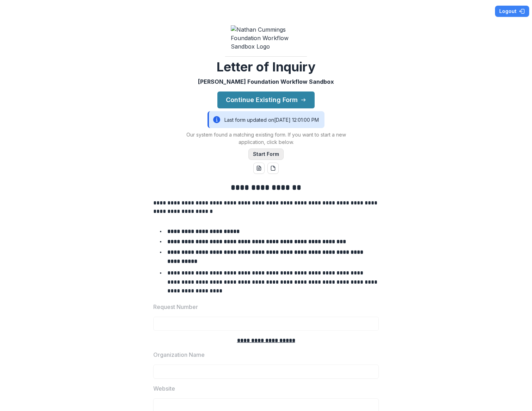 Image resolution: width=532 pixels, height=411 pixels. I want to click on p: Organization Name, so click(179, 355).